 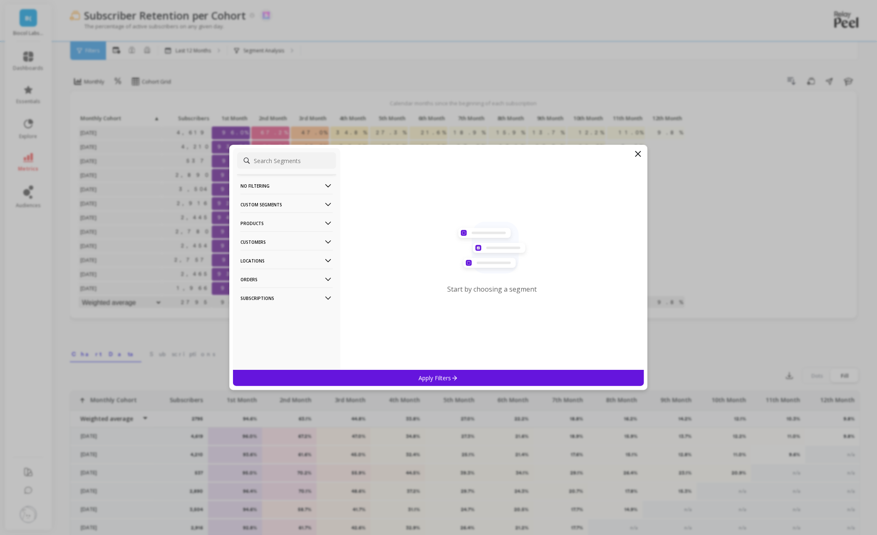 I want to click on p: Customers, so click(x=287, y=242).